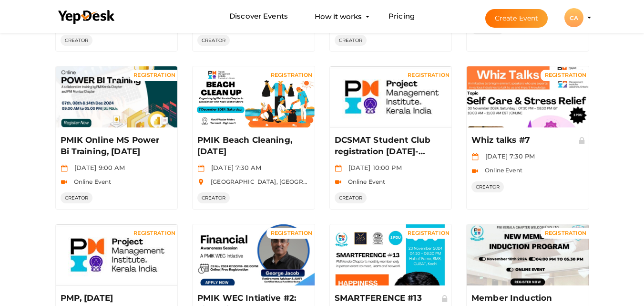  Describe the element at coordinates (201, 182) in the screenshot. I see `img: location.svg` at that location.